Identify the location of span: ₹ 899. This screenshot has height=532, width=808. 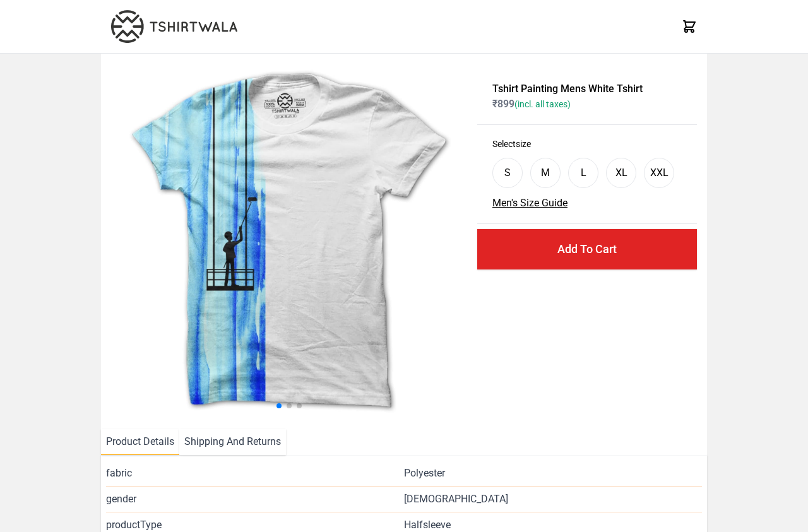
(531, 104).